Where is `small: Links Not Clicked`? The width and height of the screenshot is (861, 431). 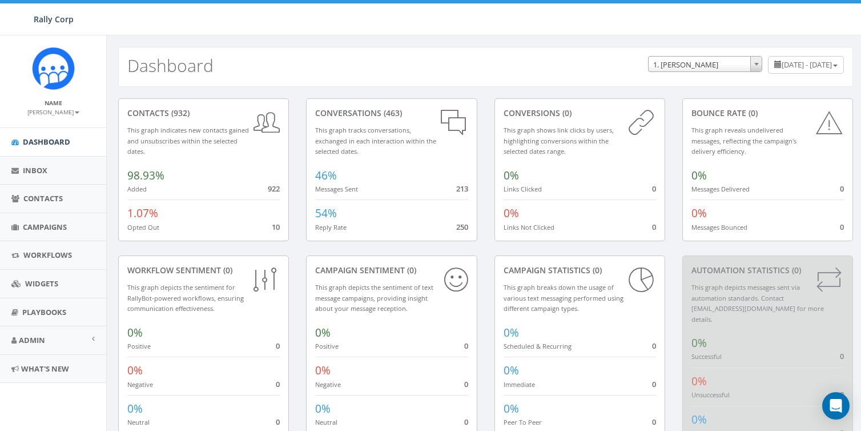
small: Links Not Clicked is located at coordinates (529, 227).